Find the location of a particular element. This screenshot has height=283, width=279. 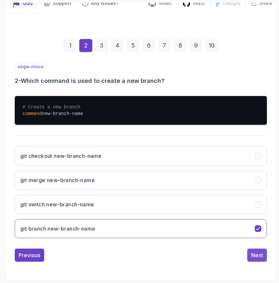

div: 4 is located at coordinates (117, 46).